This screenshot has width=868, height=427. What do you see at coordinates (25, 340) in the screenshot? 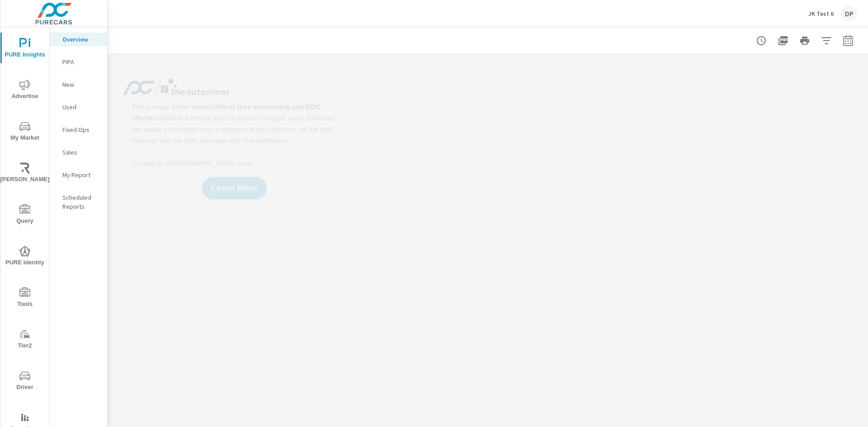
I see `span: Tier2` at bounding box center [25, 340].